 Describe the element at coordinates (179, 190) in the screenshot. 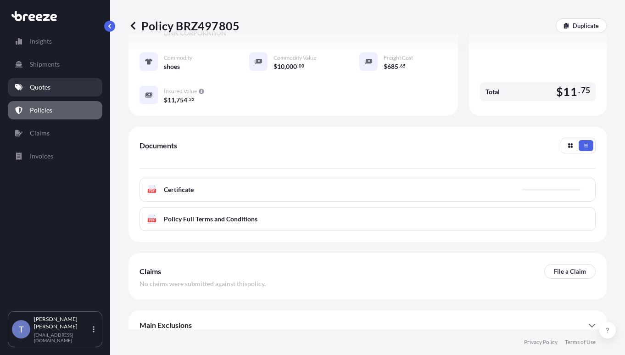

I see `span: Certificate` at that location.